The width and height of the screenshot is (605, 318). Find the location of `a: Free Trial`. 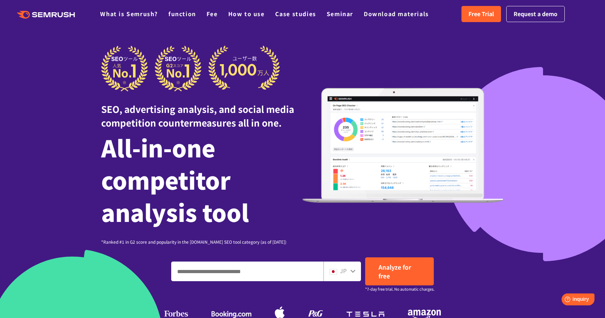

a: Free Trial is located at coordinates (481, 14).